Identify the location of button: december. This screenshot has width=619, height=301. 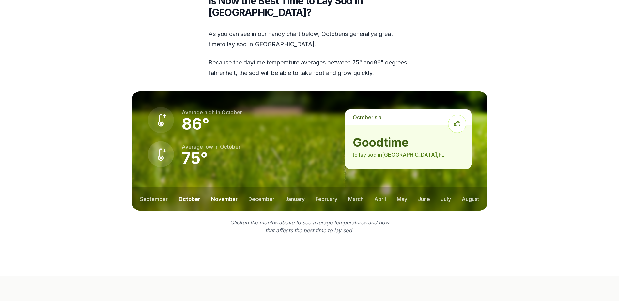
(261, 199).